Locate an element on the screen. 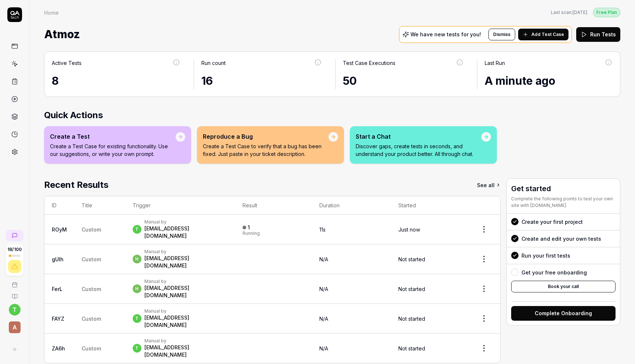  div: Home is located at coordinates (51, 12).